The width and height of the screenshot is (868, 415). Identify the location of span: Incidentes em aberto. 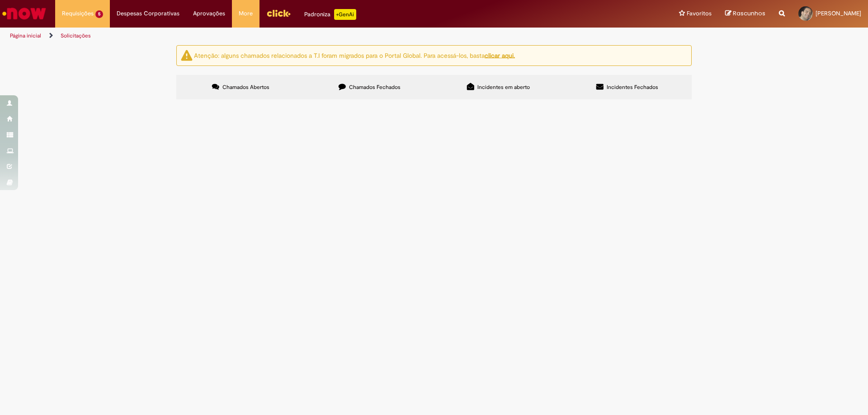
(504, 87).